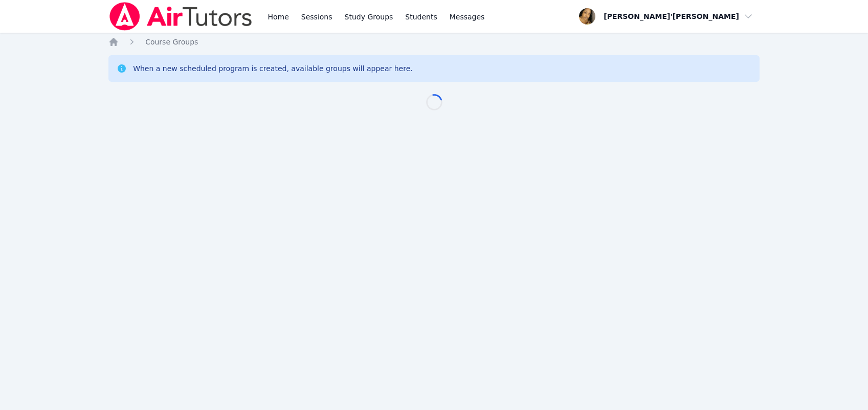 This screenshot has width=868, height=410. I want to click on nav: Breadcrumb, so click(434, 42).